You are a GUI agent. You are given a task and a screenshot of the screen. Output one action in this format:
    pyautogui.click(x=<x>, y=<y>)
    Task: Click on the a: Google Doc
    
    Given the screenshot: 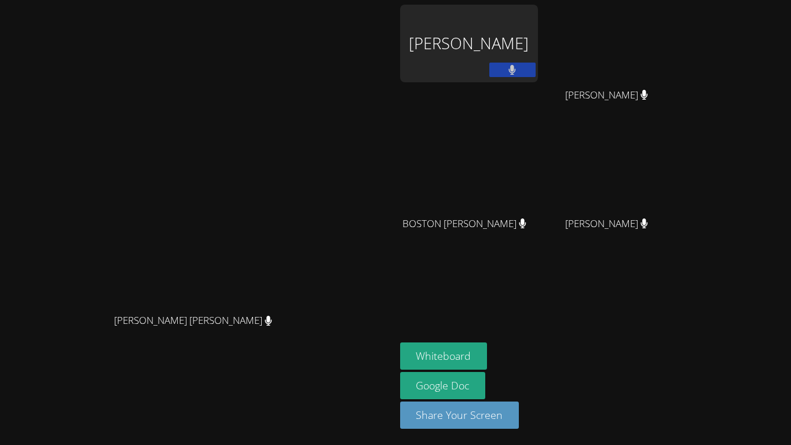 What is the action you would take?
    pyautogui.click(x=443, y=385)
    